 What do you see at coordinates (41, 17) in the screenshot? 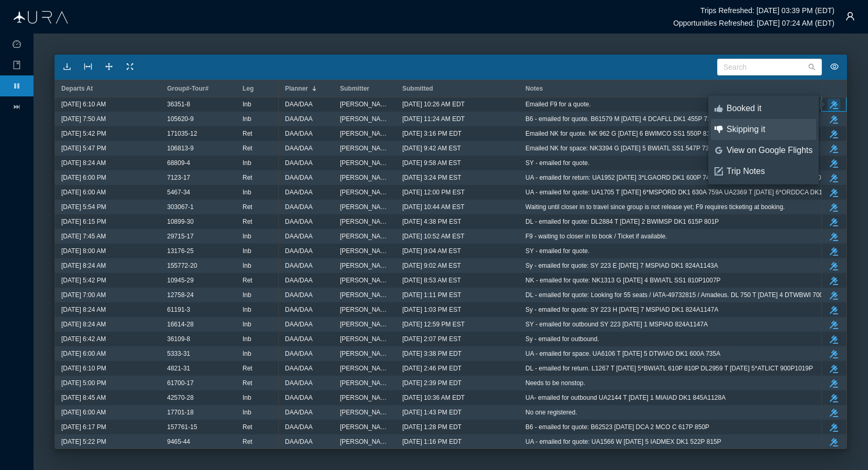
I see `img: Aura Logo` at bounding box center [41, 17].